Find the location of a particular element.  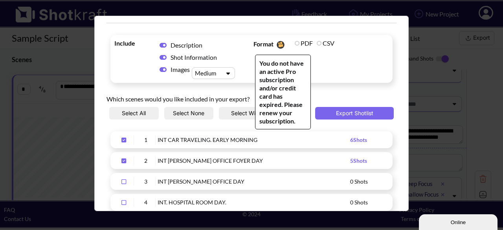

span: 5 Shots is located at coordinates (358, 160).